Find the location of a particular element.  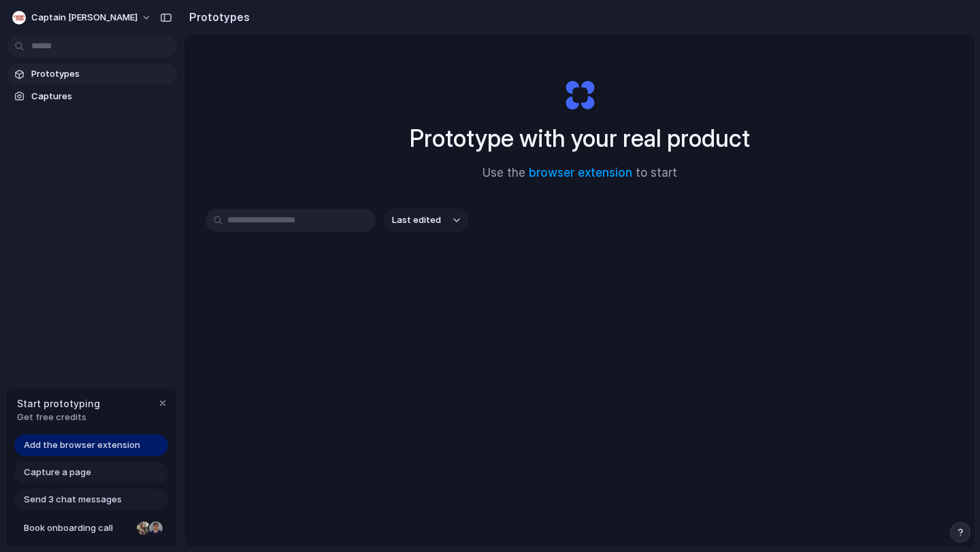

span: Get free credits is located at coordinates (59, 417).